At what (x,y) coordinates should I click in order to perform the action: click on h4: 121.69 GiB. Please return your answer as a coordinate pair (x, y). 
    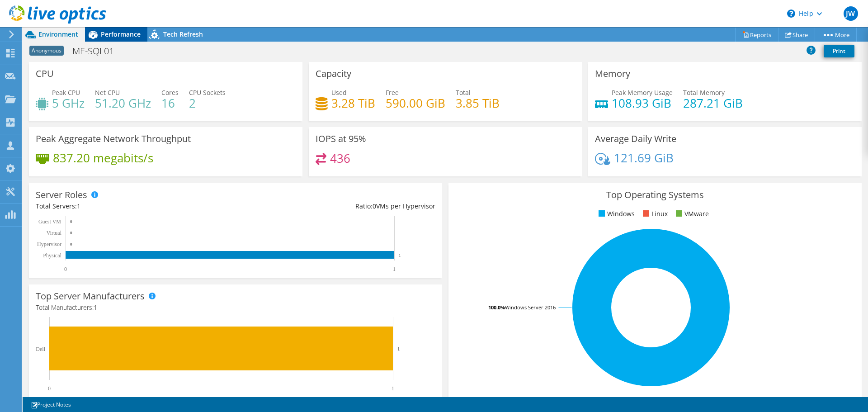
    Looking at the image, I should click on (644, 158).